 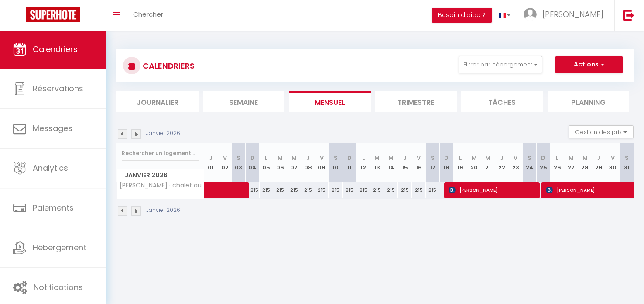 What do you see at coordinates (158, 102) in the screenshot?
I see `li: Journalier` at bounding box center [158, 102].